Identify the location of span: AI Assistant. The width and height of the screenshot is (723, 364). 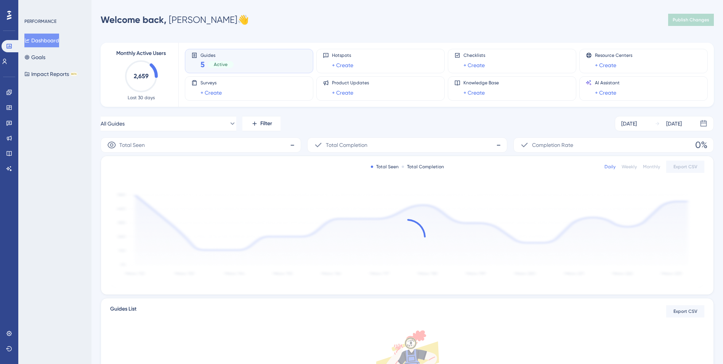
(607, 83).